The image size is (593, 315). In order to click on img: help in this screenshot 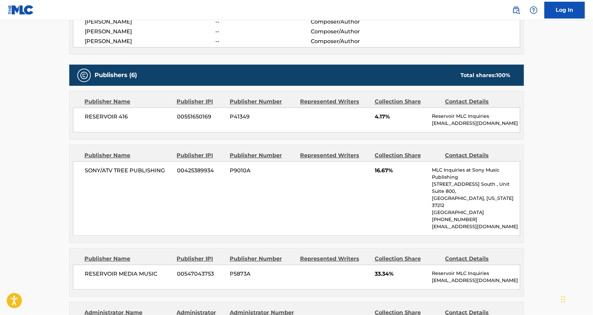, I will do `click(533, 10)`.